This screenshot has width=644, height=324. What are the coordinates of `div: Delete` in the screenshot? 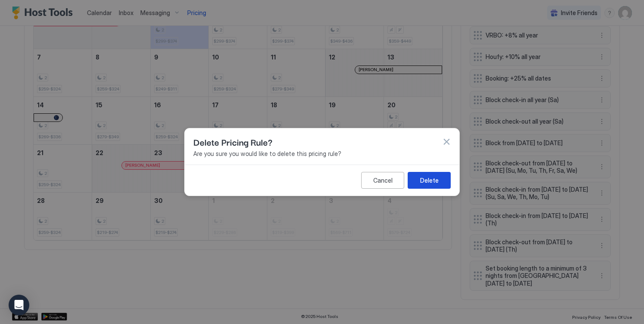 It's located at (429, 180).